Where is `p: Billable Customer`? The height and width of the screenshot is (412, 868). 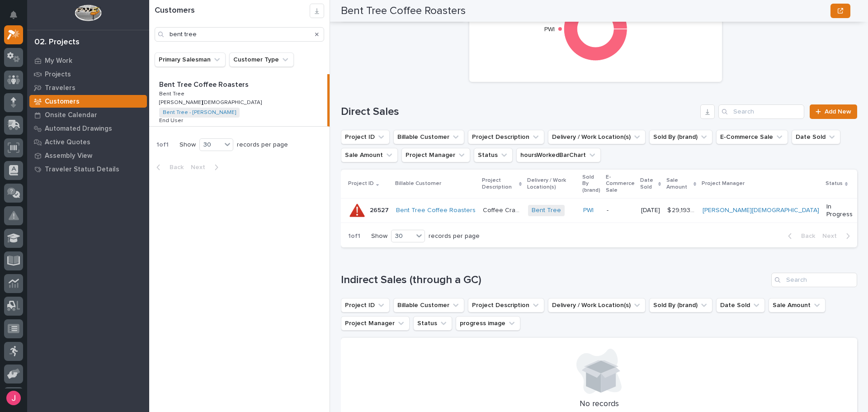
p: Billable Customer is located at coordinates (418, 184).